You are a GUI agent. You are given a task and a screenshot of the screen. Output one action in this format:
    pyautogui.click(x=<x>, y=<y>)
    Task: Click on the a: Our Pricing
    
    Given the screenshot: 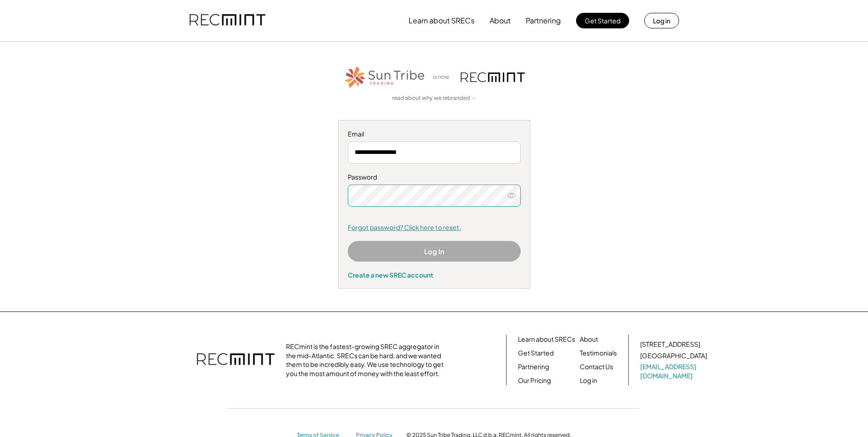 What is the action you would take?
    pyautogui.click(x=534, y=381)
    